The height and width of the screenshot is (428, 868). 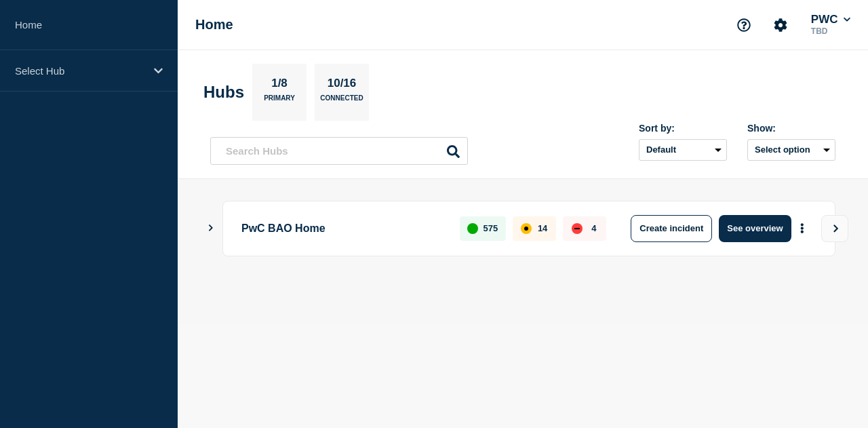 I want to click on p: 575, so click(x=491, y=228).